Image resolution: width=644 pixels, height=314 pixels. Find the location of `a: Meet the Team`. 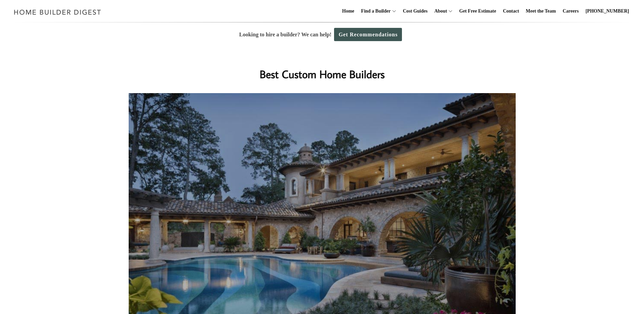

a: Meet the Team is located at coordinates (541, 11).